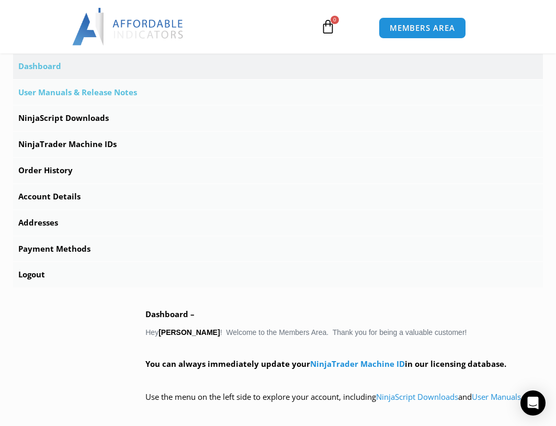 The height and width of the screenshot is (426, 556). What do you see at coordinates (278, 275) in the screenshot?
I see `a: Logout` at bounding box center [278, 275].